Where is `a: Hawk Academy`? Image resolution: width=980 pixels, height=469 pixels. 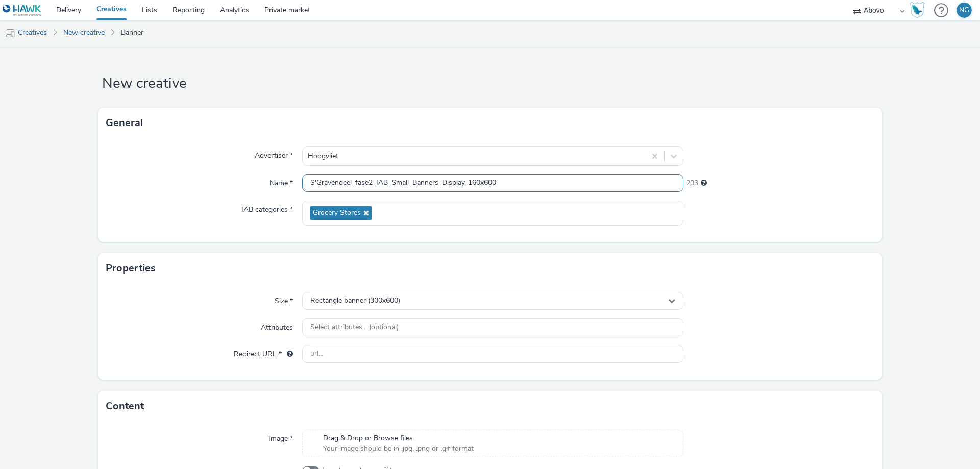 a: Hawk Academy is located at coordinates (919, 11).